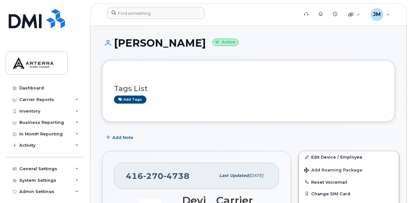 This screenshot has height=203, width=410. What do you see at coordinates (349, 170) in the screenshot?
I see `button: Add Roaming Package` at bounding box center [349, 170].